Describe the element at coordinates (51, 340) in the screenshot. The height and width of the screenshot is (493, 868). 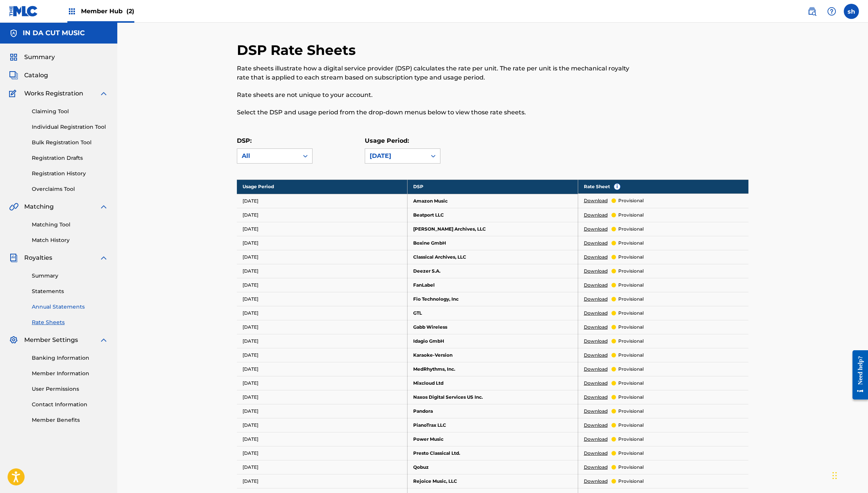
I see `span: Member Settings` at that location.